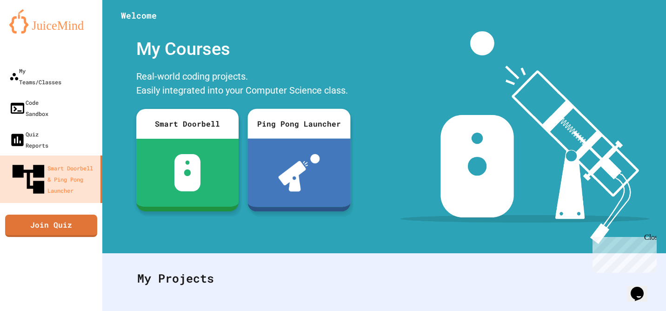 The height and width of the screenshot is (311, 666). Describe the element at coordinates (34, 31) in the screenshot. I see `div: Chat with us now!Close` at that location.